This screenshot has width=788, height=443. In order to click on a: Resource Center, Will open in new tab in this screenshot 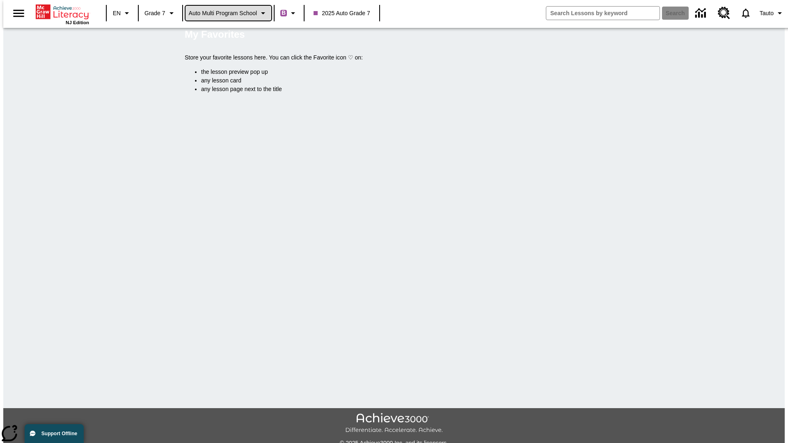, I will do `click(724, 13)`.